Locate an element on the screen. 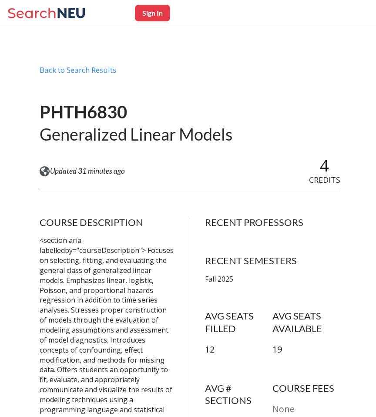 This screenshot has width=376, height=417. h4: RECENT SEMESTERS is located at coordinates (273, 261).